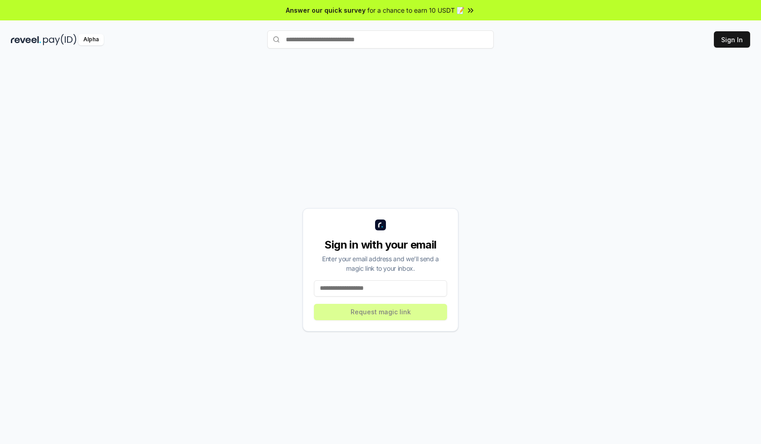  What do you see at coordinates (381, 245) in the screenshot?
I see `div: Sign in with your email` at bounding box center [381, 245].